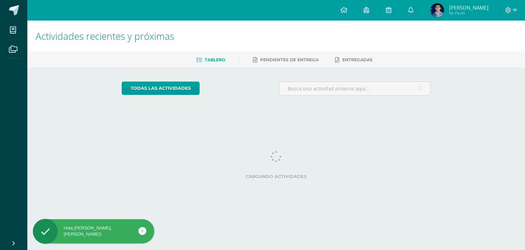 Image resolution: width=525 pixels, height=250 pixels. I want to click on span: Actividades recientes y próximas, so click(105, 36).